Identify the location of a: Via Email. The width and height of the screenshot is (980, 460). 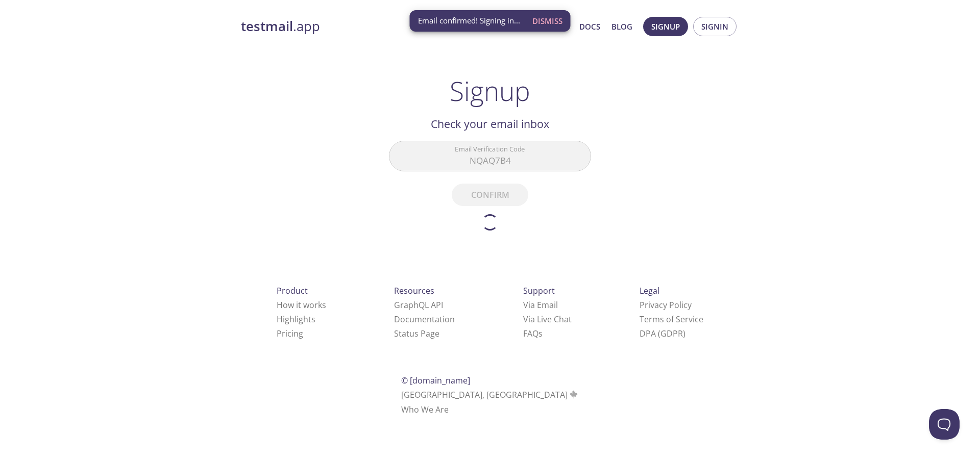
(540, 305).